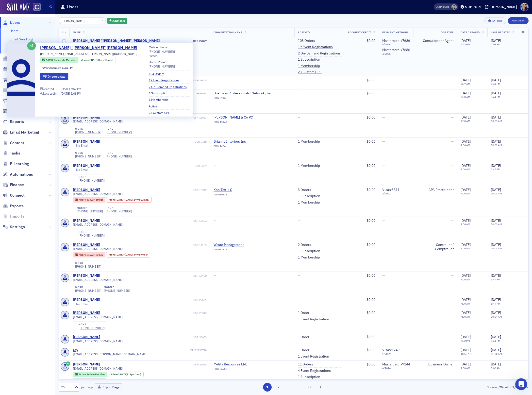  What do you see at coordinates (14, 31) in the screenshot?
I see `a: Users` at bounding box center [14, 31].